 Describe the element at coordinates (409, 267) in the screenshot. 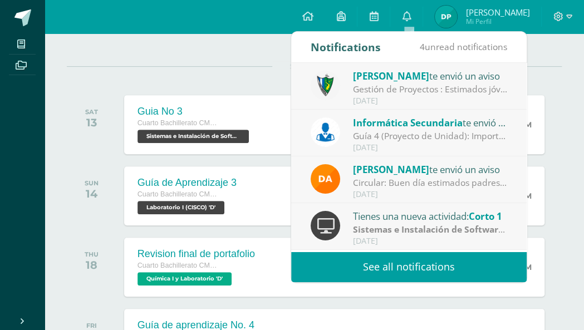

I see `a: See all notifications` at that location.